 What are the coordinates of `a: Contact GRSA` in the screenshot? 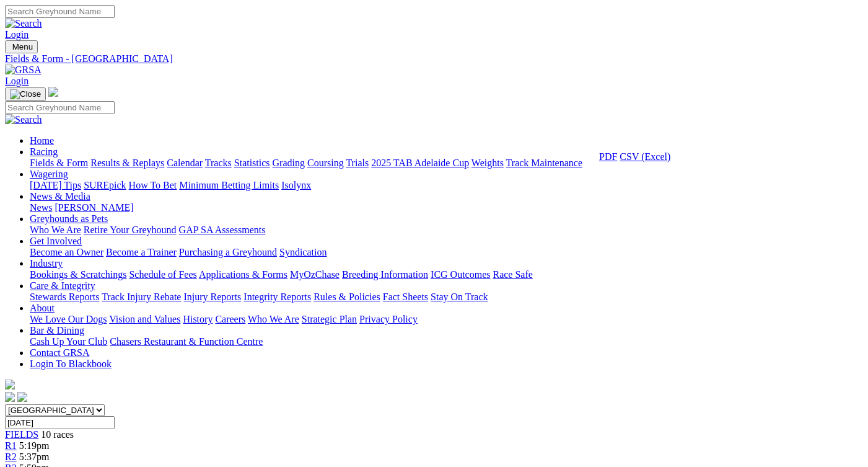 It's located at (59, 352).